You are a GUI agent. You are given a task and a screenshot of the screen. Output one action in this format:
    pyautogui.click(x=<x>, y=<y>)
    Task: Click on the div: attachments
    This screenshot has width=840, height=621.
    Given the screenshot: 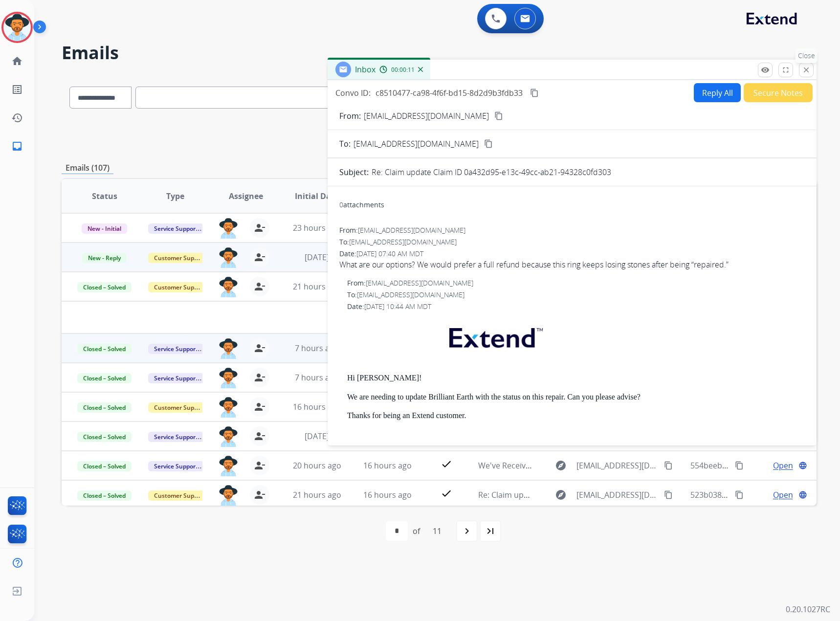 What is the action you would take?
    pyautogui.click(x=362, y=205)
    